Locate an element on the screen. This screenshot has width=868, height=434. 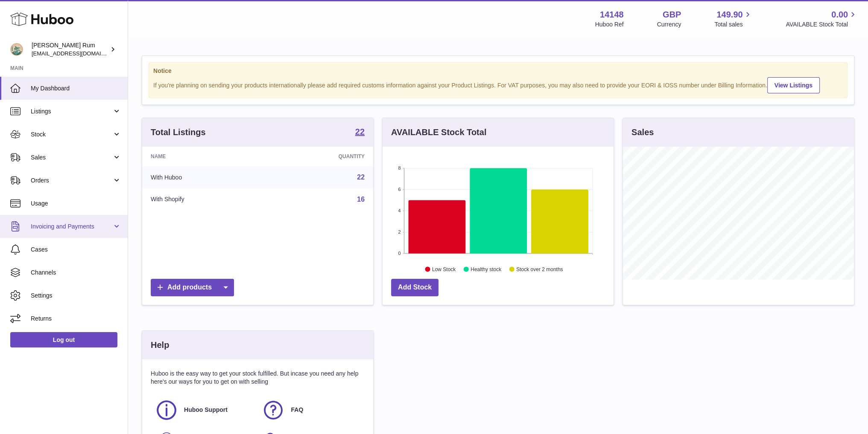
td: With Huboo is located at coordinates (204, 177).